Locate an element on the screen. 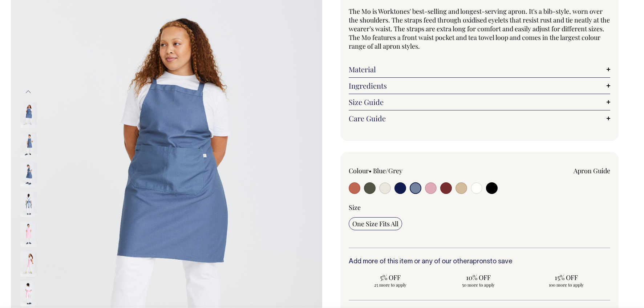 This screenshot has height=308, width=644. span: 10% OFF is located at coordinates (478, 278).